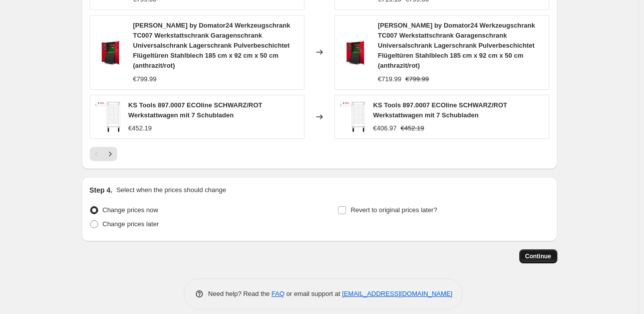 This screenshot has height=314, width=644. What do you see at coordinates (101, 190) in the screenshot?
I see `h2: Step 4.` at bounding box center [101, 190].